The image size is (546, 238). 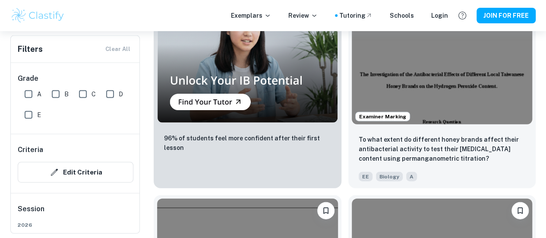 I want to click on h6: Grade, so click(x=76, y=79).